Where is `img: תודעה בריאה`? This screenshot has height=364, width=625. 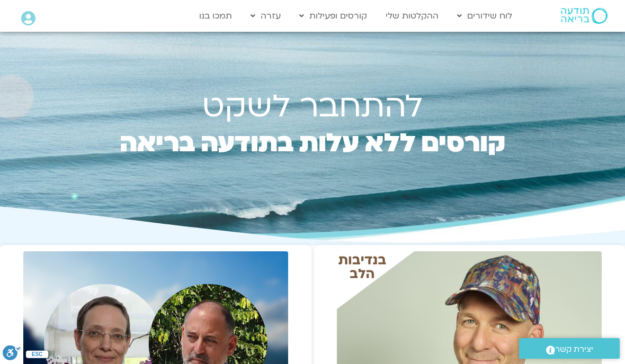 img: תודעה בריאה is located at coordinates (584, 16).